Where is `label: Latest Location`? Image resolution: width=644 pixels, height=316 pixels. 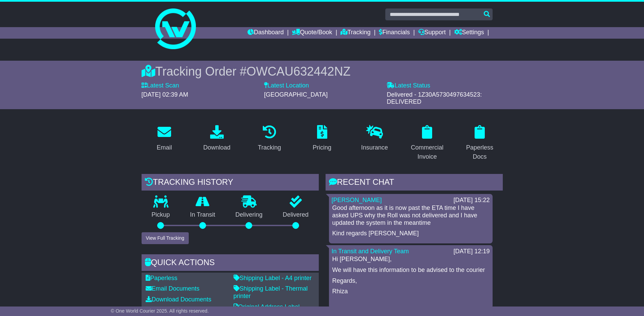
label: Latest Location is located at coordinates (287, 86).